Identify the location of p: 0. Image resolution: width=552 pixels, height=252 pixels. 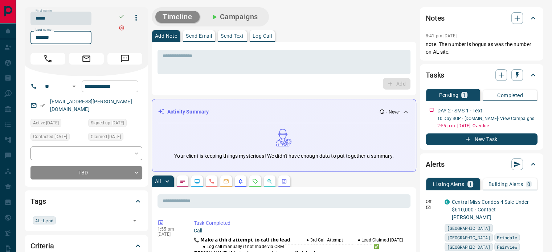
(529, 184).